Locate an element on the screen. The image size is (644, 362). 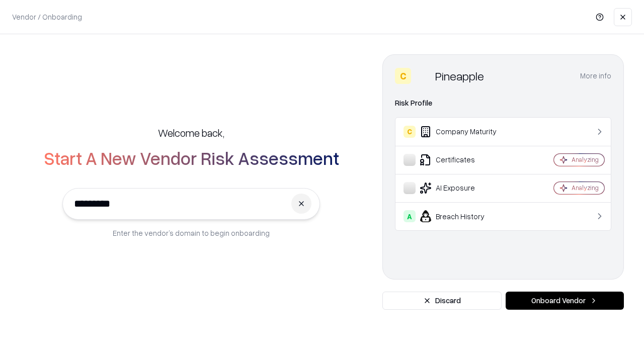
div: A is located at coordinates (409, 217).